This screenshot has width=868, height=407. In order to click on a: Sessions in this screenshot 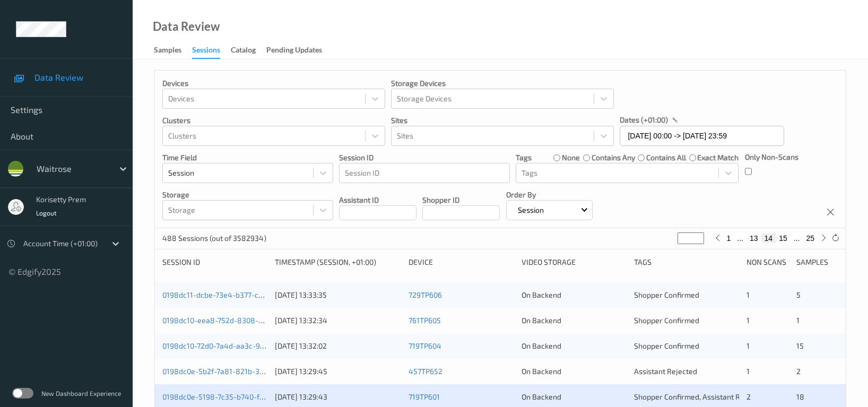, I will do `click(211, 51)`.